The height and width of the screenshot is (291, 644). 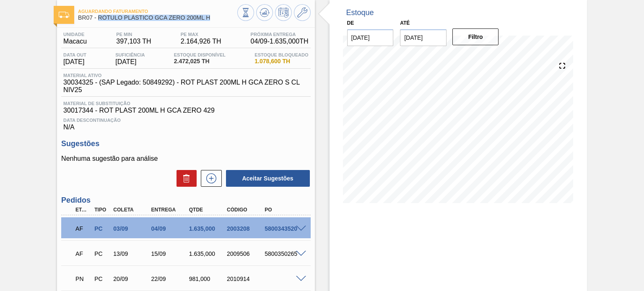 What do you see at coordinates (132, 279) in the screenshot?
I see `div: 20/09/2025` at bounding box center [132, 279].